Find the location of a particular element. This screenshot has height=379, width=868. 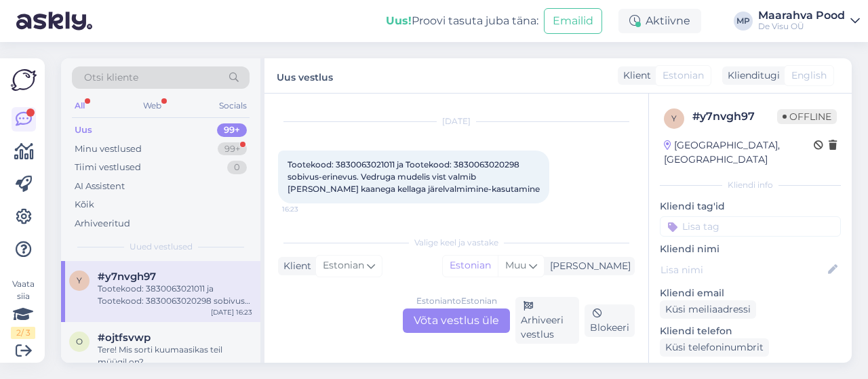

input: Lisa tag is located at coordinates (751, 227).